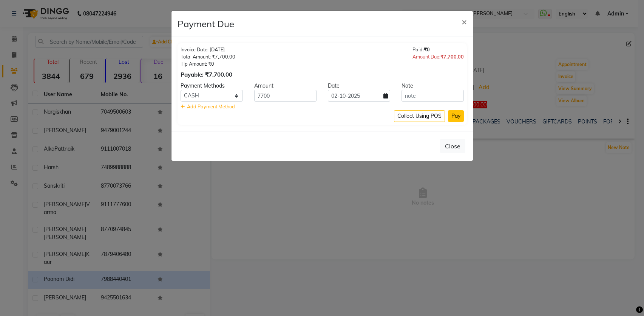 This screenshot has width=644, height=316. What do you see at coordinates (208, 57) in the screenshot?
I see `div: Total Amount: ₹7,700.00` at bounding box center [208, 57].